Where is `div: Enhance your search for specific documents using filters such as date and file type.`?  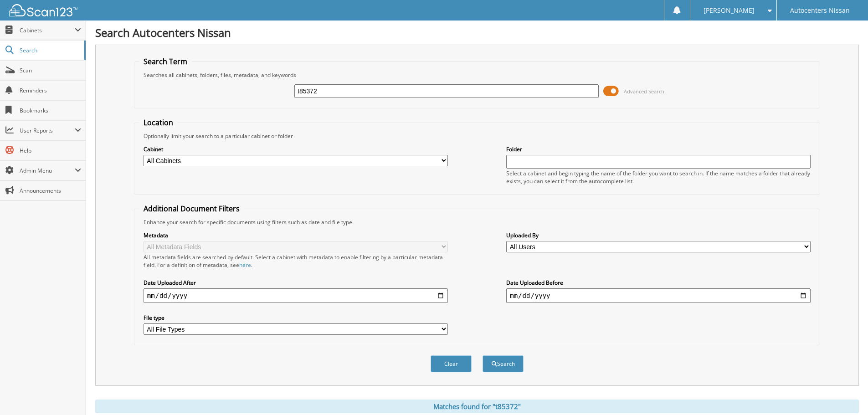 div: Enhance your search for specific documents using filters such as date and file type. is located at coordinates (477, 222).